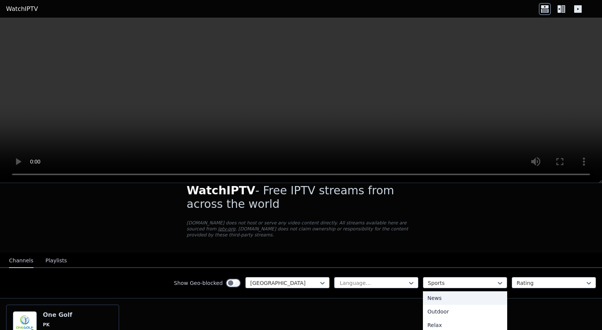 Image resolution: width=602 pixels, height=330 pixels. What do you see at coordinates (465, 298) in the screenshot?
I see `div: News` at bounding box center [465, 298].